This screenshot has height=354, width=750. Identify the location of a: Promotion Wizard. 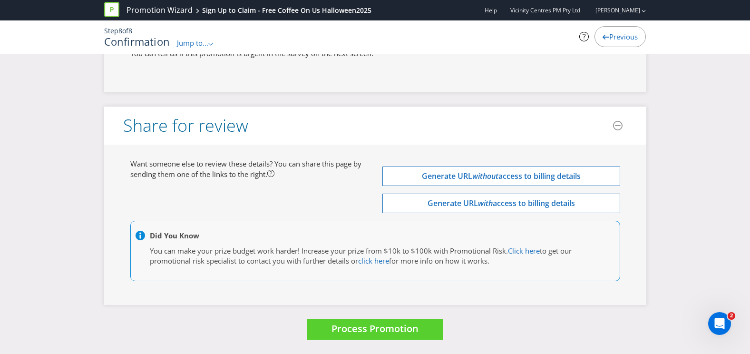
(159, 10).